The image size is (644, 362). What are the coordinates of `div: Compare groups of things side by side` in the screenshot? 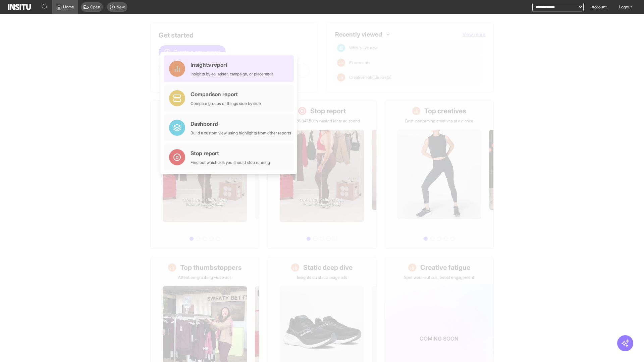 It's located at (226, 103).